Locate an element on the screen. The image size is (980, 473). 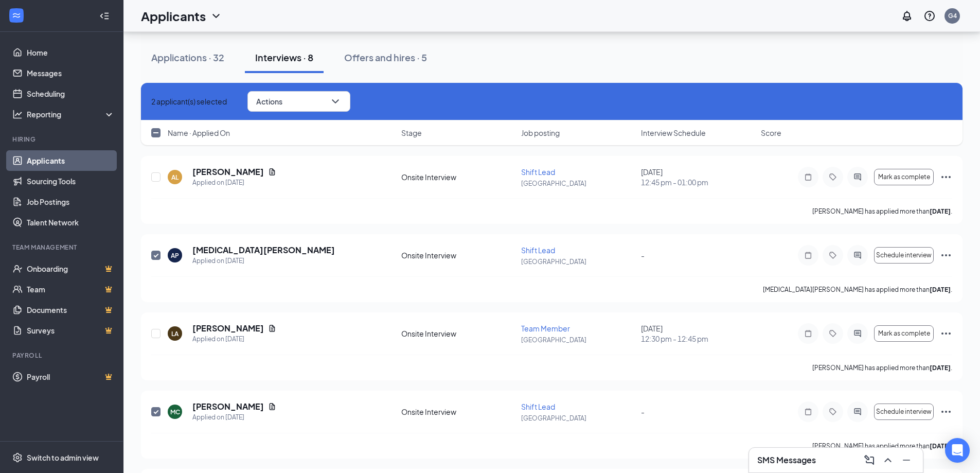
div: G4 is located at coordinates (952, 16).